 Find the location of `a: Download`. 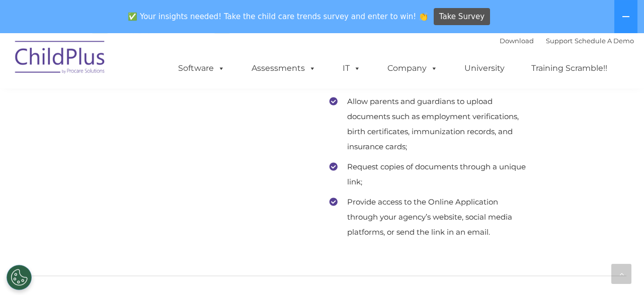

a: Download is located at coordinates (517, 41).